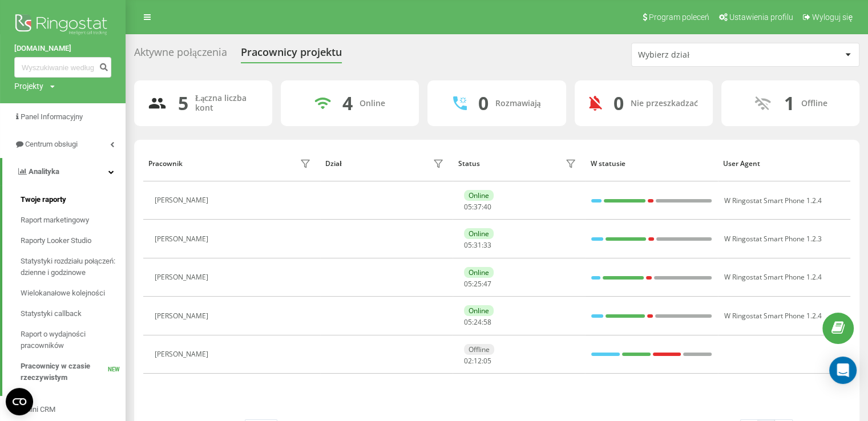 The height and width of the screenshot is (421, 868). I want to click on span: Twoje raporty, so click(44, 200).